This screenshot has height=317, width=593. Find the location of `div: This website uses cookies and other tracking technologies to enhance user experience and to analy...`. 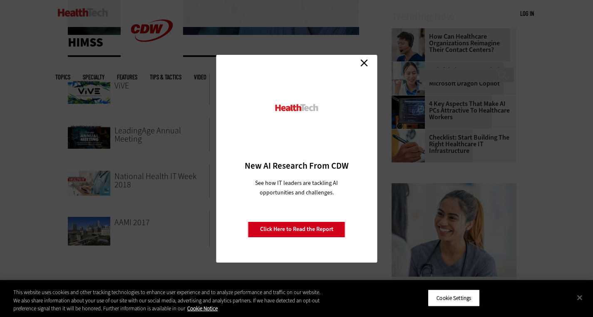

div: This website uses cookies and other tracking technologies to enhance user experience and to analy... is located at coordinates (170, 301).